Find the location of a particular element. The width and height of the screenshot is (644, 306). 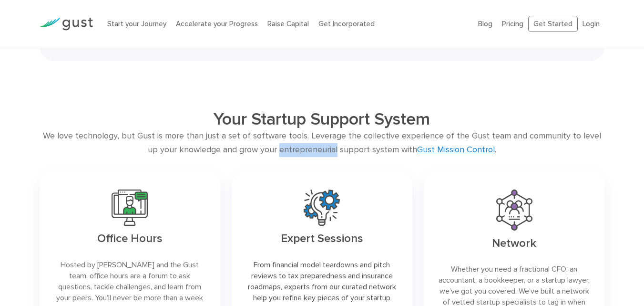

a: Pricing is located at coordinates (512, 24).